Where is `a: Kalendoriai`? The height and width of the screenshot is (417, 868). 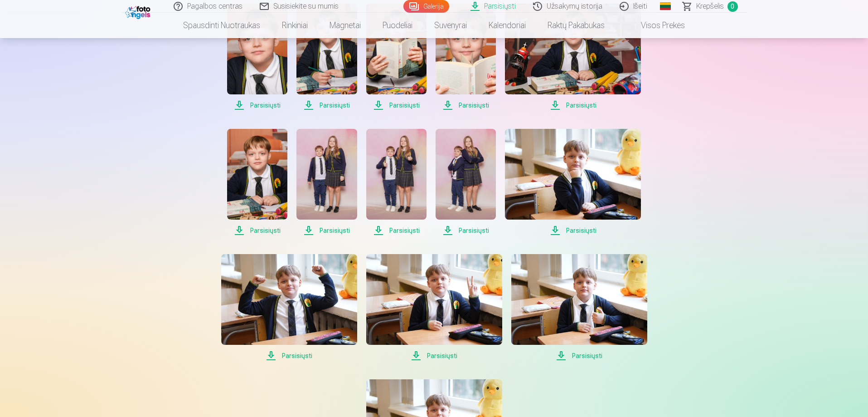 a: Kalendoriai is located at coordinates (508, 26).